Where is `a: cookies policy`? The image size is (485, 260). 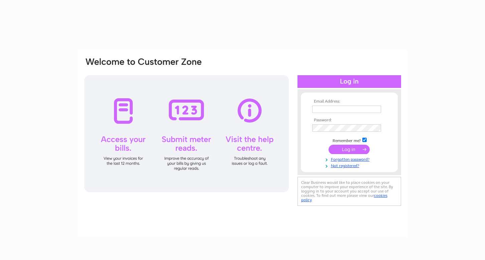
a: cookies policy is located at coordinates (344, 197).